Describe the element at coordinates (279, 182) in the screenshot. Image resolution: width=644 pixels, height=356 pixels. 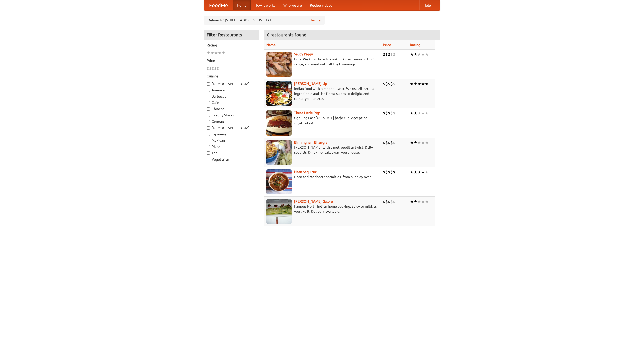
I see `img: naansequitur.jpg` at that location.